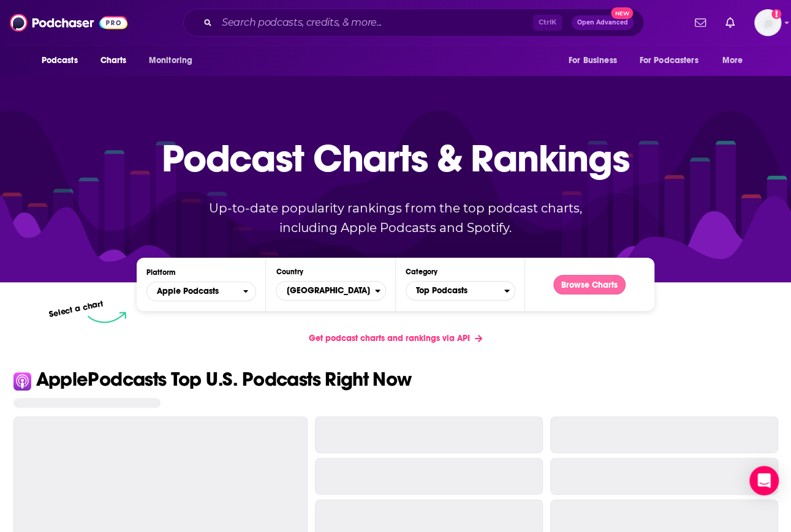  I want to click on span: More, so click(732, 61).